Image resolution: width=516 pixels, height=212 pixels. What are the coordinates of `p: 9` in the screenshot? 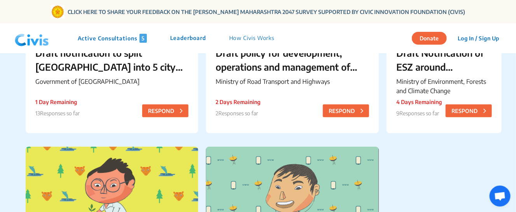 It's located at (419, 113).